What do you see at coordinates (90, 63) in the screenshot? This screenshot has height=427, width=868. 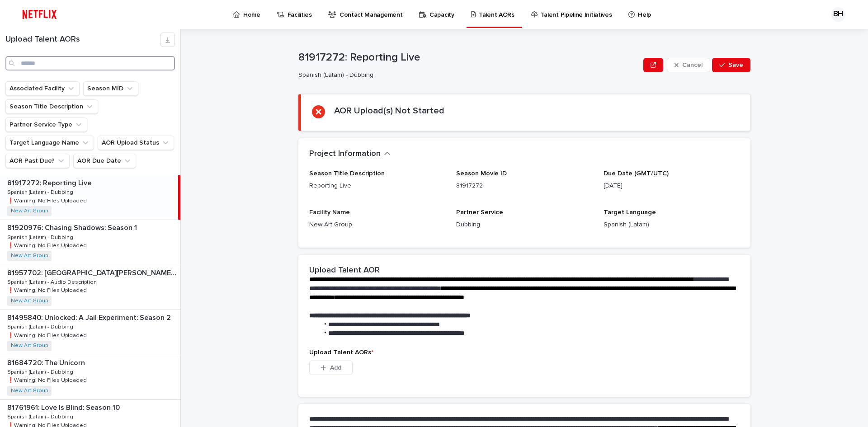 I see `input: Search` at bounding box center [90, 63].